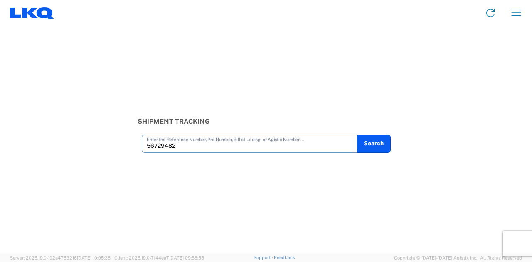 The image size is (532, 262). Describe the element at coordinates (373, 144) in the screenshot. I see `button: Search` at that location.